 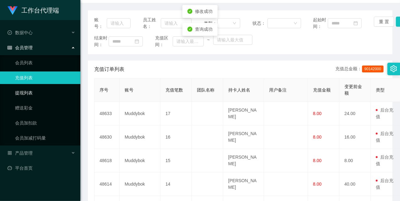 What do you see at coordinates (109, 69) in the screenshot?
I see `span: 充值订单列表` at bounding box center [109, 69].